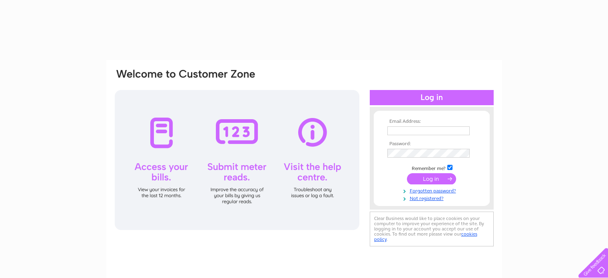  What do you see at coordinates (433, 190) in the screenshot?
I see `a: Forgotten password?` at bounding box center [433, 190].